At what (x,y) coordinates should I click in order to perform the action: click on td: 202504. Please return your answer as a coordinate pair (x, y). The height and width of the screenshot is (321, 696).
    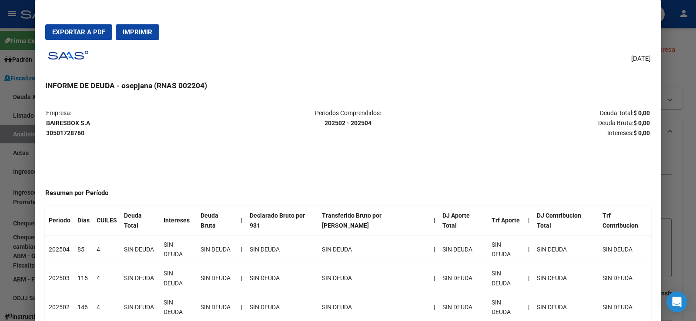
    Looking at the image, I should click on (60, 250).